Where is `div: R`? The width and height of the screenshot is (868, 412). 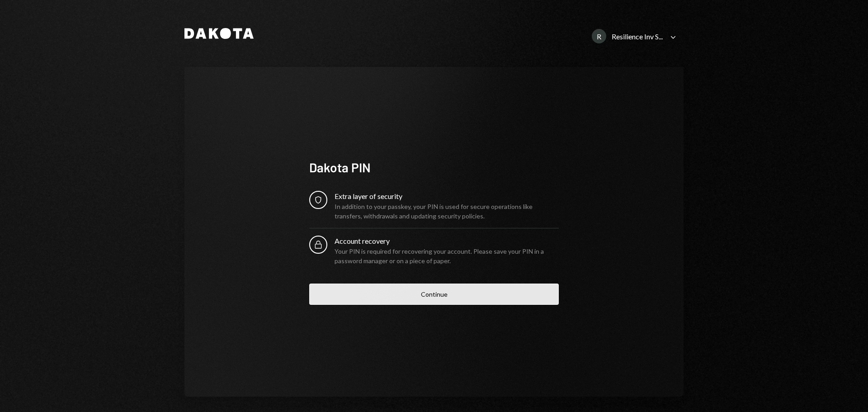
div: R is located at coordinates (599, 36).